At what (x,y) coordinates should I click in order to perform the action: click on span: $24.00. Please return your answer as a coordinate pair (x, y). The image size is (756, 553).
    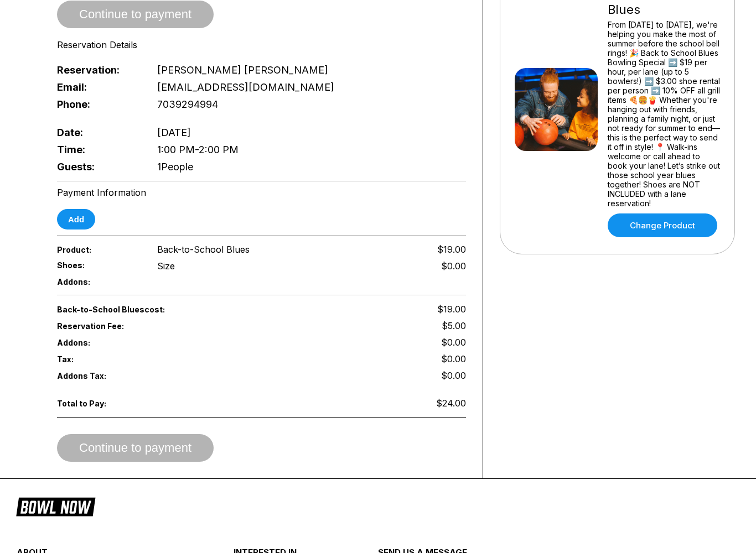
    Looking at the image, I should click on (451, 403).